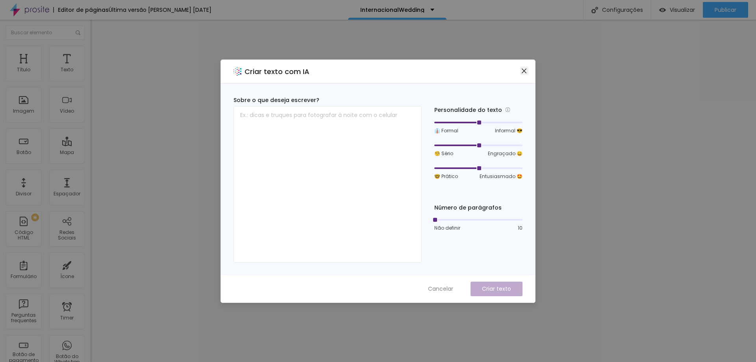 The image size is (756, 362). Describe the element at coordinates (509, 131) in the screenshot. I see `span: Informal 😎` at that location.